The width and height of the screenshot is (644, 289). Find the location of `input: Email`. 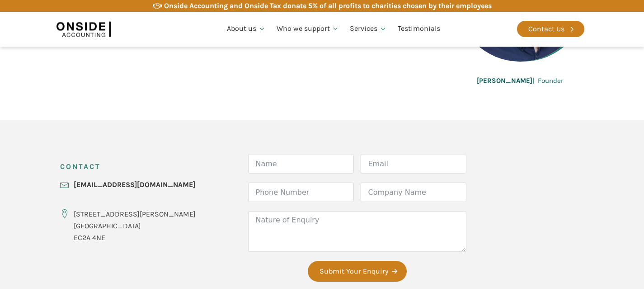

input: Email is located at coordinates (414, 163).